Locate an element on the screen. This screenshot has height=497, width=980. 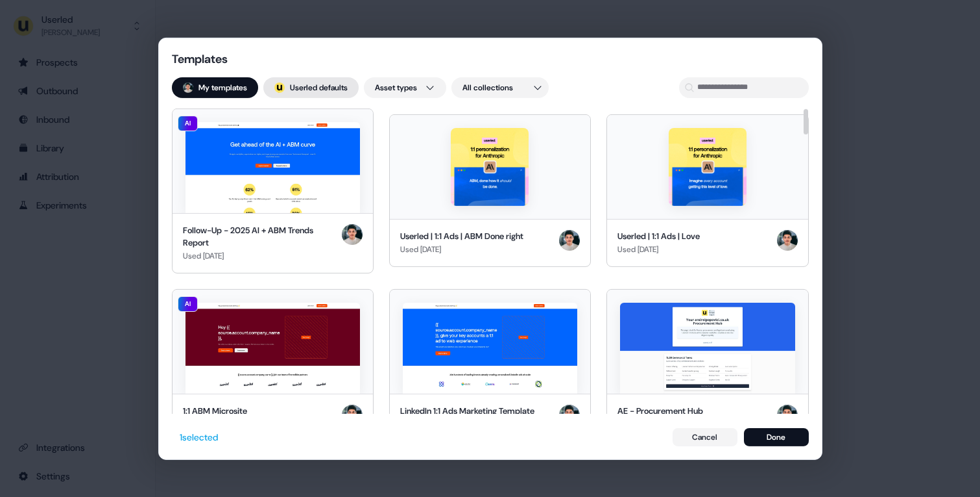
img: Userled | 1:1 Ads | Love is located at coordinates (708, 167).